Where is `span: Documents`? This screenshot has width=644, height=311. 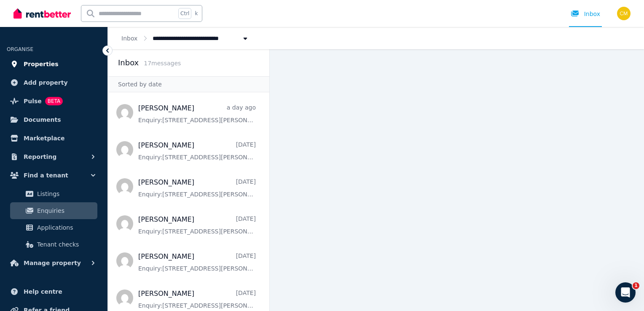
span: Documents is located at coordinates (42, 119).